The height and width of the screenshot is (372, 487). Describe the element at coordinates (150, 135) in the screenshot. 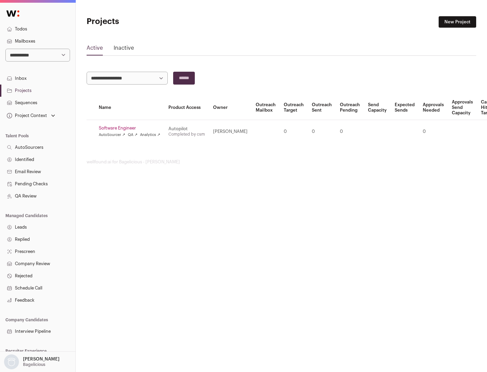

I see `a: Analytics ↗` at that location.